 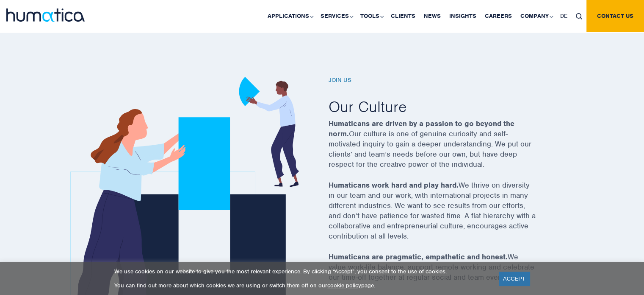 What do you see at coordinates (578, 16) in the screenshot?
I see `img: search_icon` at bounding box center [578, 16].